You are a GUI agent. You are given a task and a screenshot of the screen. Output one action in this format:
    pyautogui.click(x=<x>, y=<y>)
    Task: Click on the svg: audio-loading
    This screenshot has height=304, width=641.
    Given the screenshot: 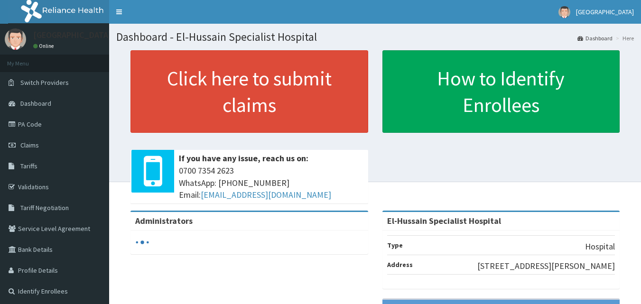 What is the action you would take?
    pyautogui.click(x=142, y=242)
    